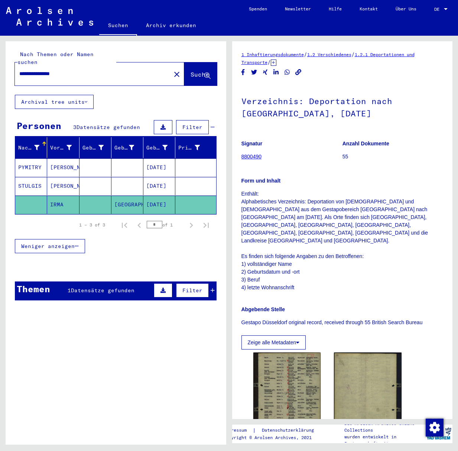  Describe the element at coordinates (191, 225) in the screenshot. I see `button: Next page` at that location.